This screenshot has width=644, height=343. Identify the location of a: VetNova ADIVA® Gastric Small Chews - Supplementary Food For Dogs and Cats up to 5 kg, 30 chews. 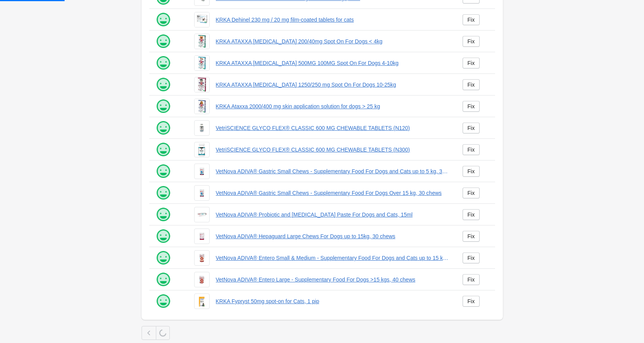
(333, 171).